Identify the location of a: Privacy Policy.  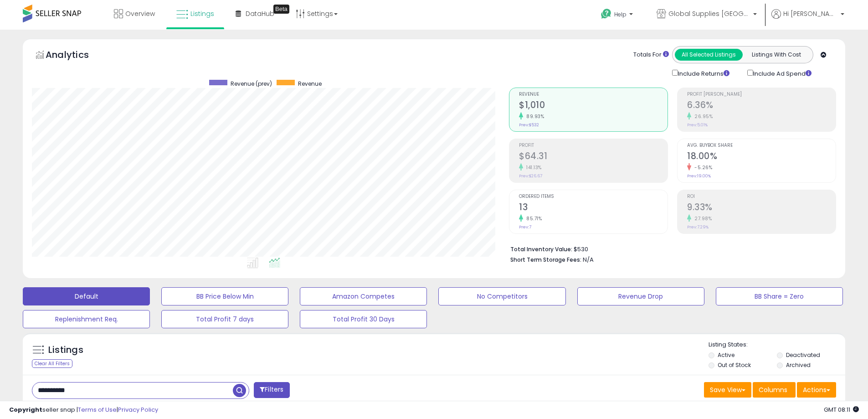
(138, 409).